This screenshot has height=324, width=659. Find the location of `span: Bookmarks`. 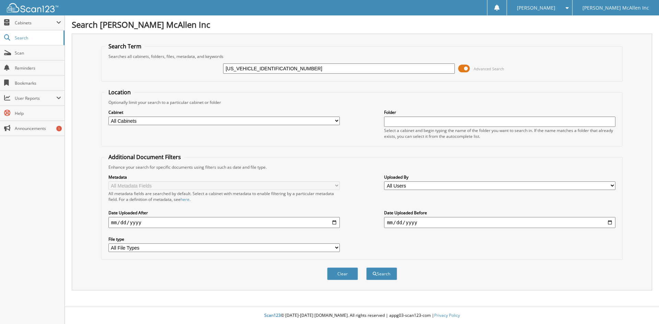

span: Bookmarks is located at coordinates (38, 83).